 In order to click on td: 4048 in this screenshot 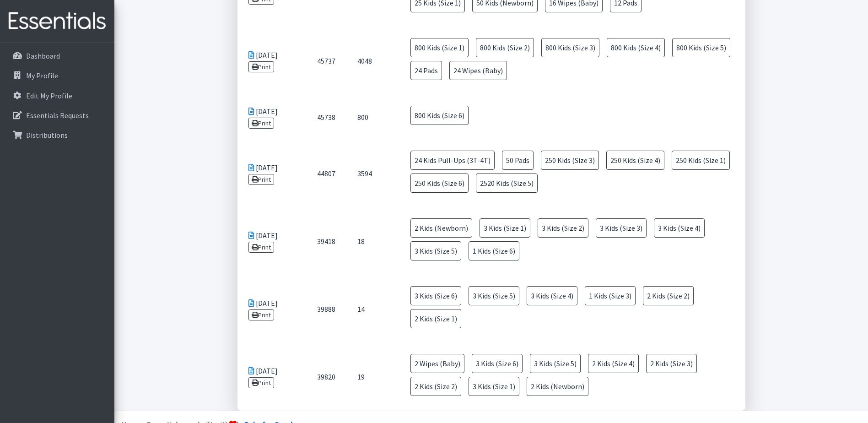, I will do `click(371, 61)`.